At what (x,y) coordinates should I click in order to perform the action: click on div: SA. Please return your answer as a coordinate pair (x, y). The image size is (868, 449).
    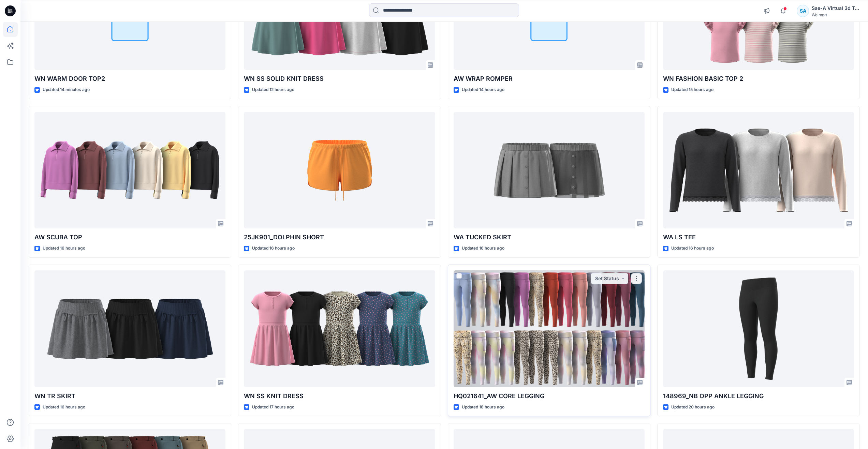
    Looking at the image, I should click on (803, 11).